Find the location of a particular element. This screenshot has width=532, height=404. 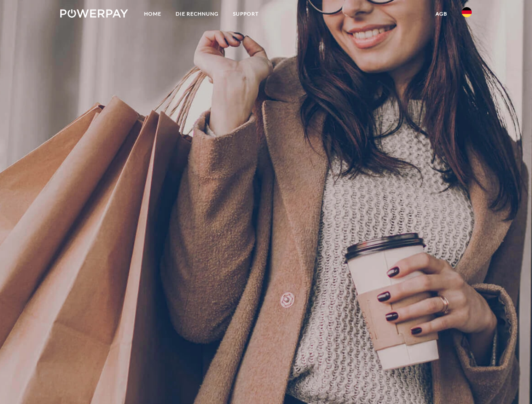

img: de is located at coordinates (467, 13).